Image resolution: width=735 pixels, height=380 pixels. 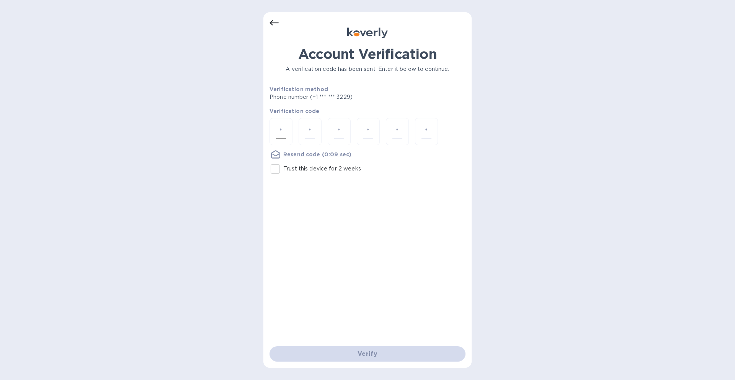 What do you see at coordinates (368, 54) in the screenshot?
I see `h1: Account Verification` at bounding box center [368, 54].